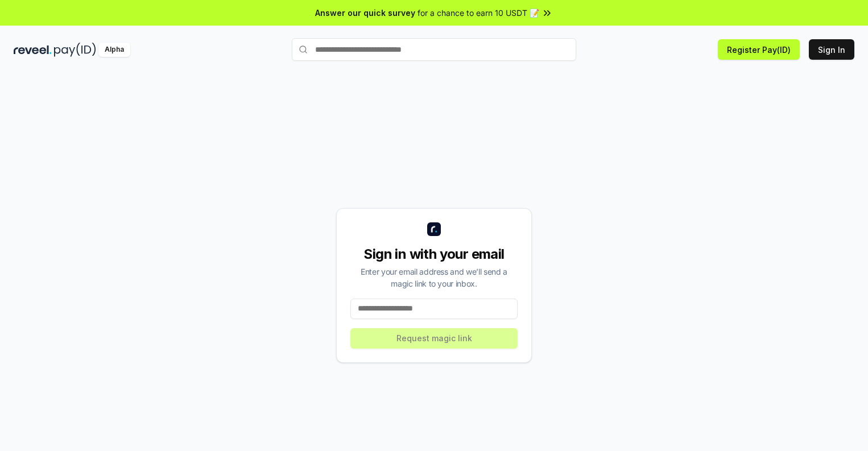 This screenshot has height=451, width=868. Describe the element at coordinates (434, 254) in the screenshot. I see `div: Sign in with your email` at that location.